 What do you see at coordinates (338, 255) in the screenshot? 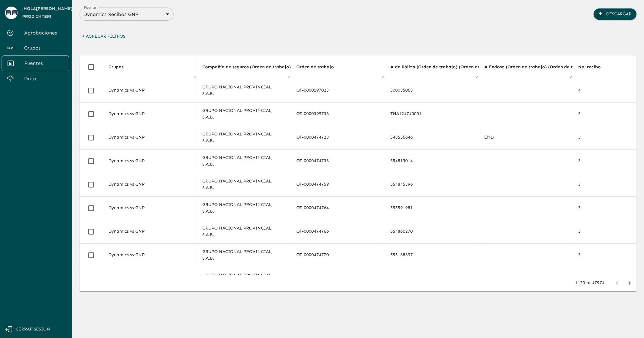
I see `div: OT-0000474770` at bounding box center [338, 255].